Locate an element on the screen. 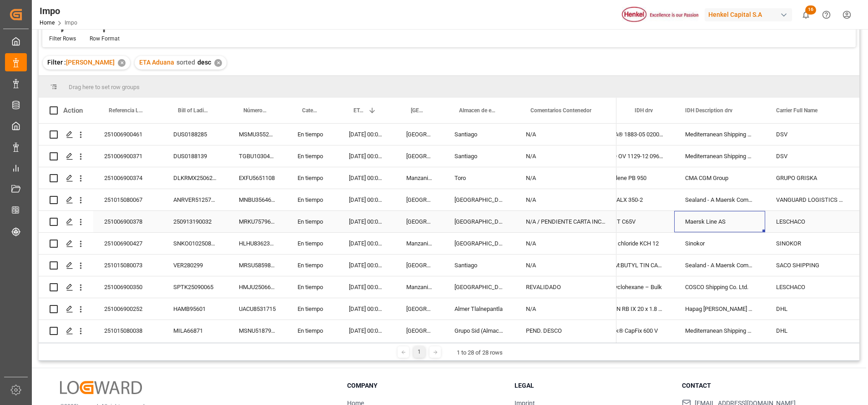  div: BATOK-M:BUTYL TIN CARBOXYLATE is located at coordinates (628, 265).